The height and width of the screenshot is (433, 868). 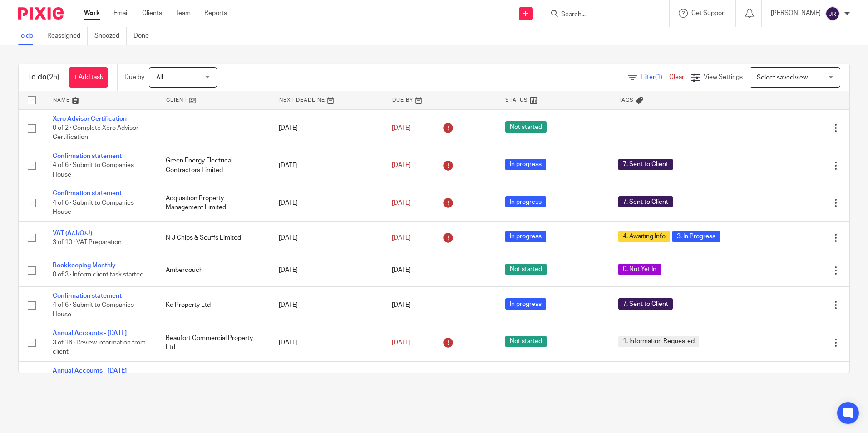 I want to click on img: svg%3E, so click(x=833, y=14).